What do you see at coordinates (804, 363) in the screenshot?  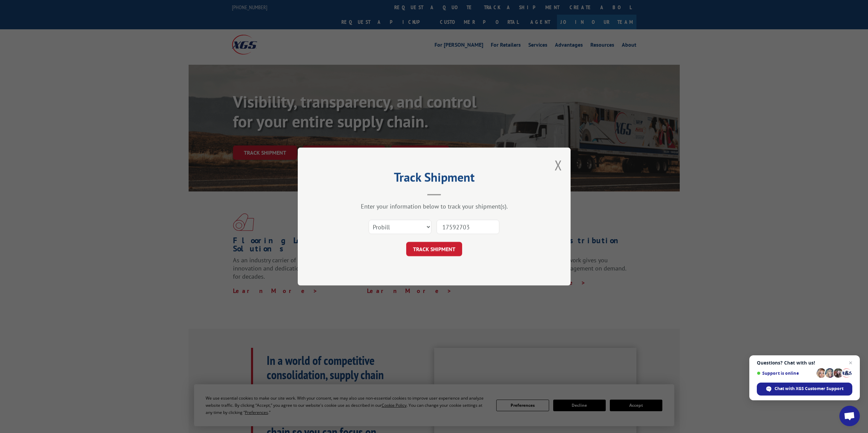 I see `span: Questions? Chat with us!` at bounding box center [804, 363].